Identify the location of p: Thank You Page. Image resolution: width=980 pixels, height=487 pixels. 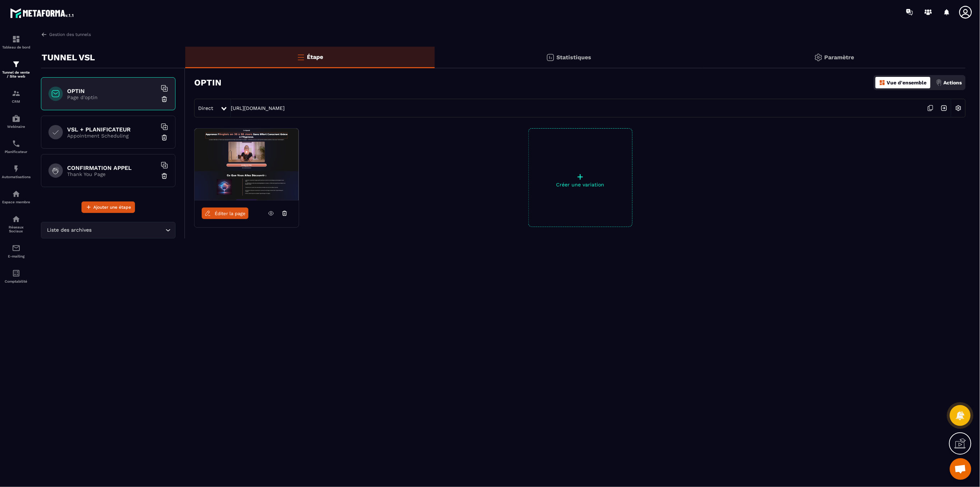
(112, 174).